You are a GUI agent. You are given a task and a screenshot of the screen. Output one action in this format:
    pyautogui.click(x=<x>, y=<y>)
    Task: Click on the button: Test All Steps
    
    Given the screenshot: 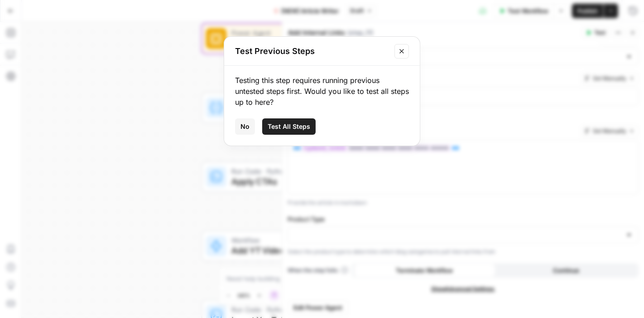 What is the action you would take?
    pyautogui.click(x=289, y=126)
    